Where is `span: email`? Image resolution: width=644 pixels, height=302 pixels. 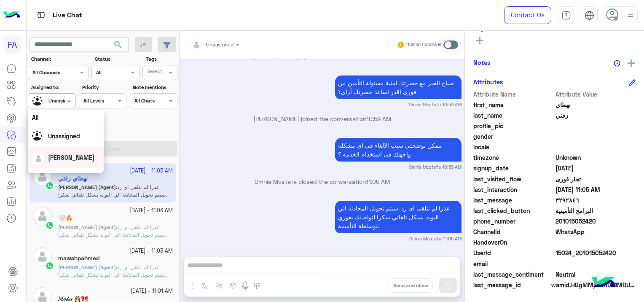 span: email is located at coordinates (513, 264).